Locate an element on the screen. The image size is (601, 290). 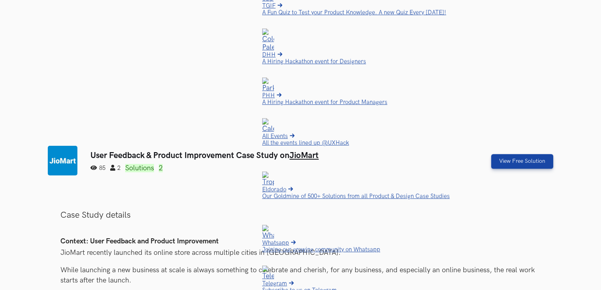
img: Telegram is located at coordinates (268, 272).